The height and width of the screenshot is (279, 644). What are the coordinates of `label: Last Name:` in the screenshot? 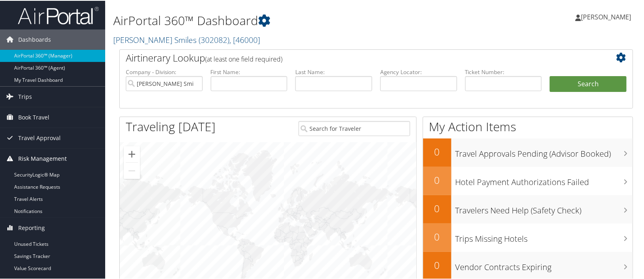 It's located at (334, 71).